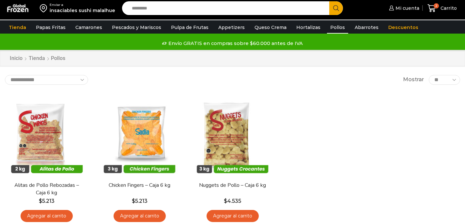 This screenshot has width=465, height=223. I want to click on a: Descuentos, so click(404, 27).